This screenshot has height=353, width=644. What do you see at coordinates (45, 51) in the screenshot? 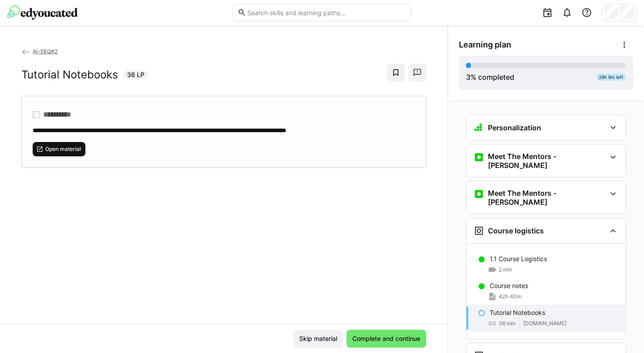
I see `span: AI-SEQ#2` at bounding box center [45, 51].